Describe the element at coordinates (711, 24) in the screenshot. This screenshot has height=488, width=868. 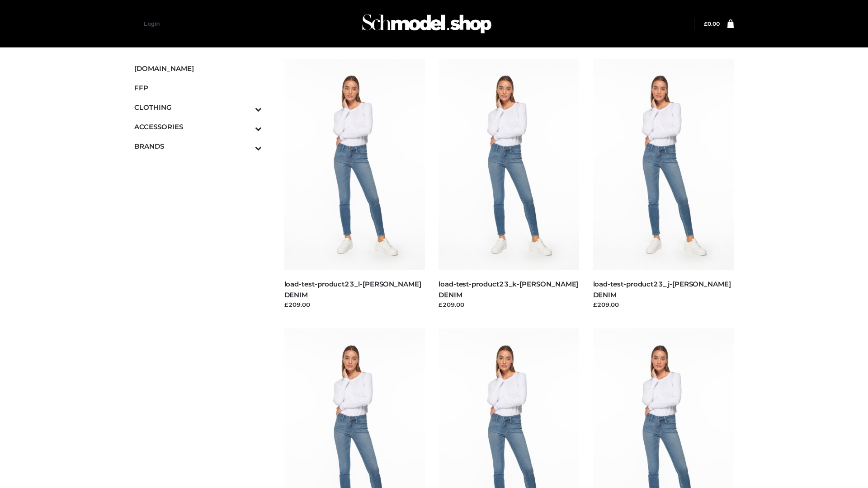
I see `a: £0.00` at that location.